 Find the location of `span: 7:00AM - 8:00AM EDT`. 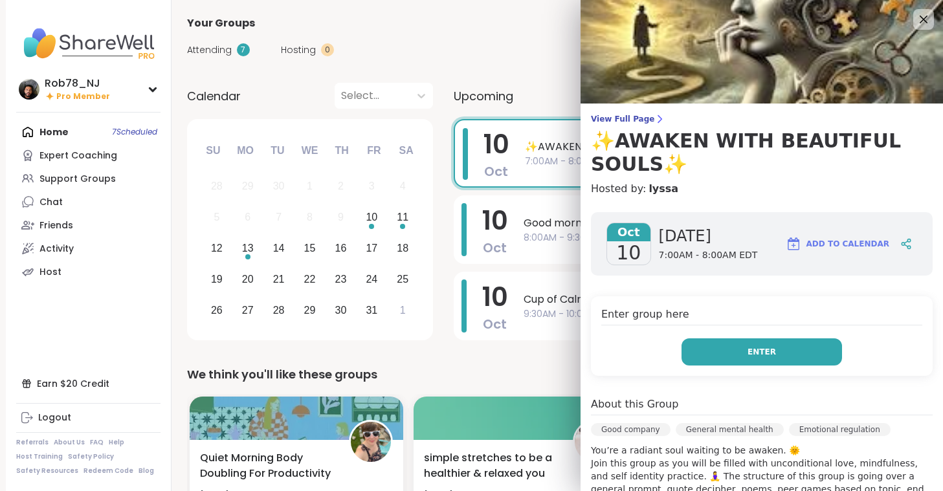

span: 7:00AM - 8:00AM EDT is located at coordinates (711, 161).